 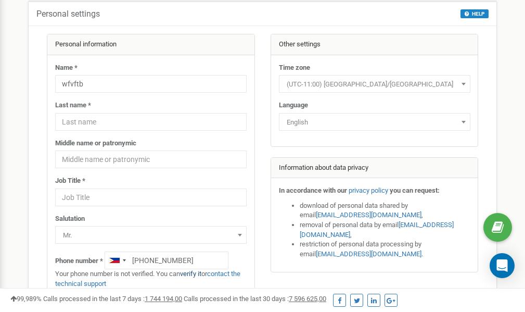 I want to click on strong: you can request:, so click(x=415, y=190).